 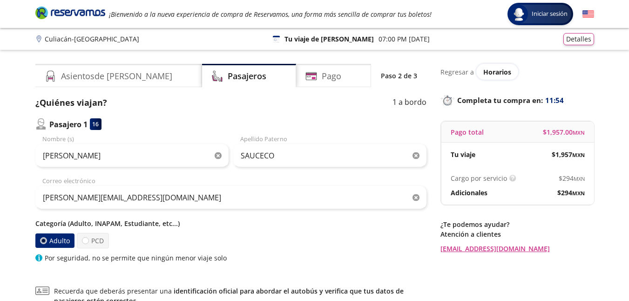 What do you see at coordinates (135, 257) in the screenshot?
I see `p: Por seguridad, no se permite que ningún menor viaje solo` at bounding box center [135, 257].